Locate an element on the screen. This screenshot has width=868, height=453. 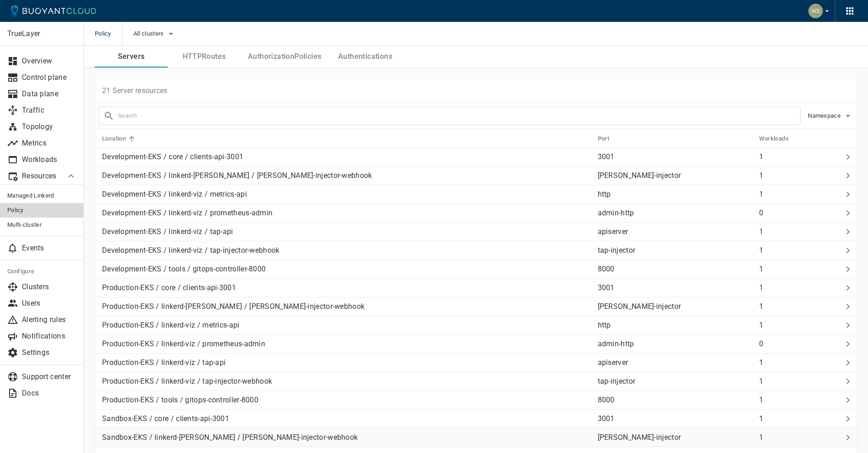
p: Alerting rules is located at coordinates (49, 319).